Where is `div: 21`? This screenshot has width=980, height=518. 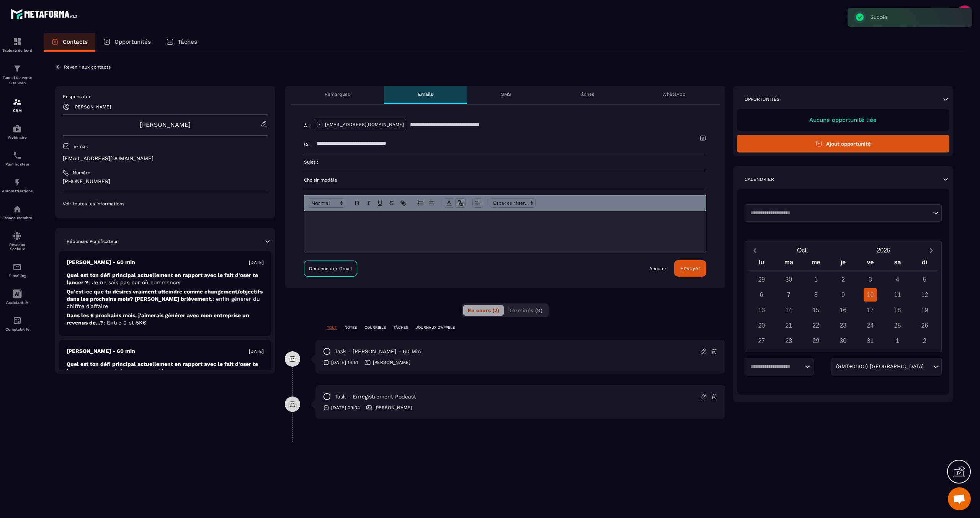
div: 21 is located at coordinates (788, 325).